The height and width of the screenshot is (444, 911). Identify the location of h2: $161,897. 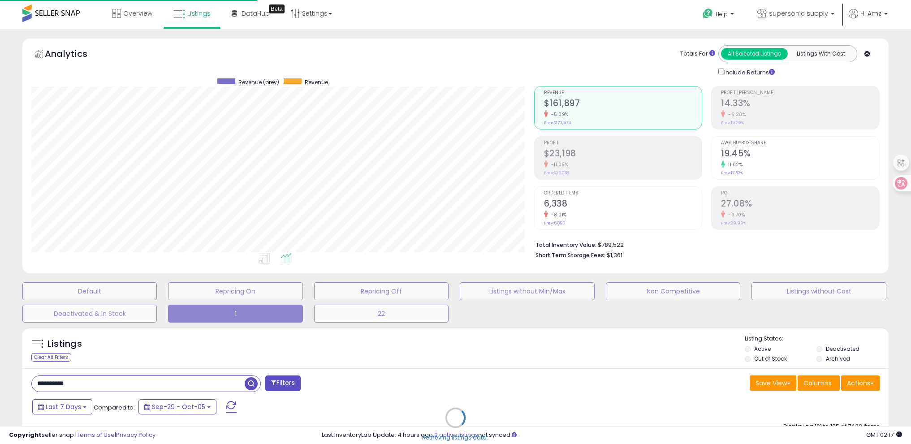
(623, 104).